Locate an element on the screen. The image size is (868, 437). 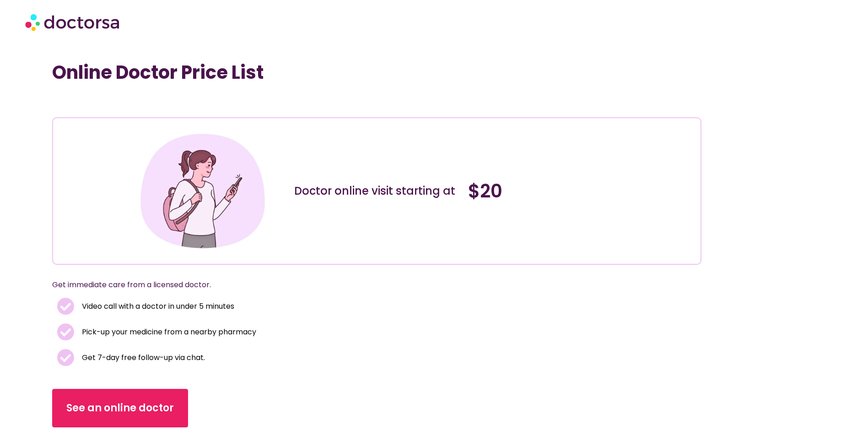
span: See an online doctor is located at coordinates (120, 408).